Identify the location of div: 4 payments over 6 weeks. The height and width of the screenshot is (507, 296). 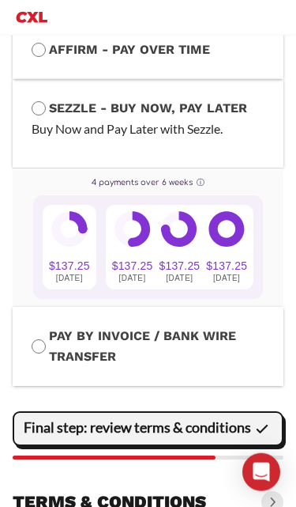
(148, 183).